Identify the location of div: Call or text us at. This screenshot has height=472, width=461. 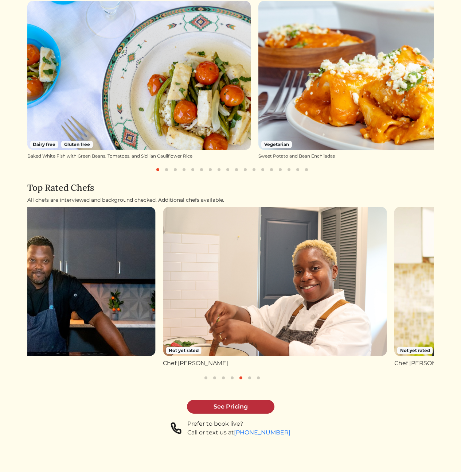
(239, 432).